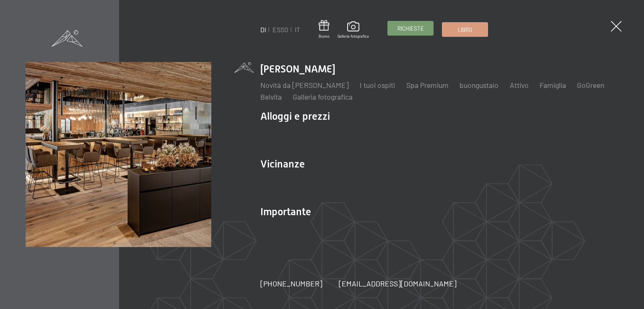 Image resolution: width=644 pixels, height=309 pixels. What do you see at coordinates (297, 30) in the screenshot?
I see `a: IT` at bounding box center [297, 30].